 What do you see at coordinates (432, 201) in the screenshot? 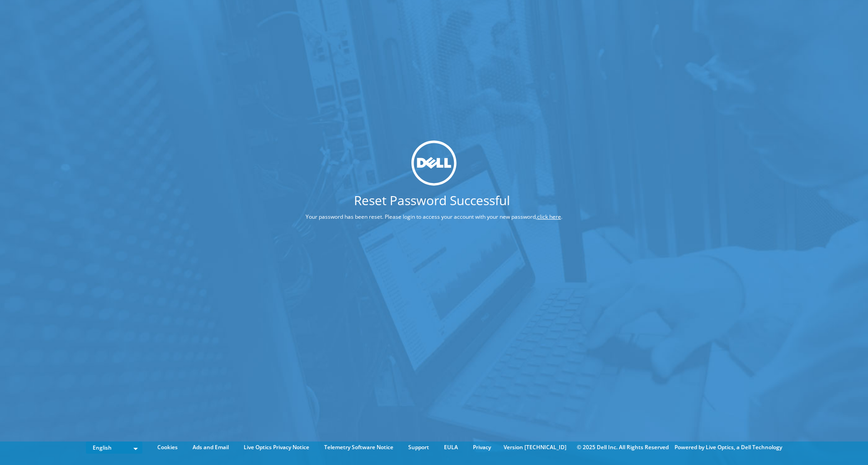
I see `h1: Reset Password Successful` at bounding box center [432, 201].